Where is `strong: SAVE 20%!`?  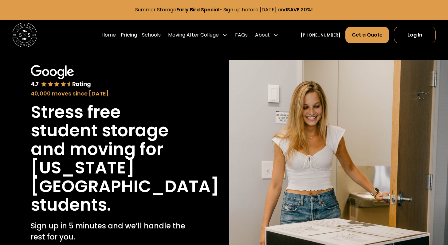
strong: SAVE 20%! is located at coordinates (300, 10).